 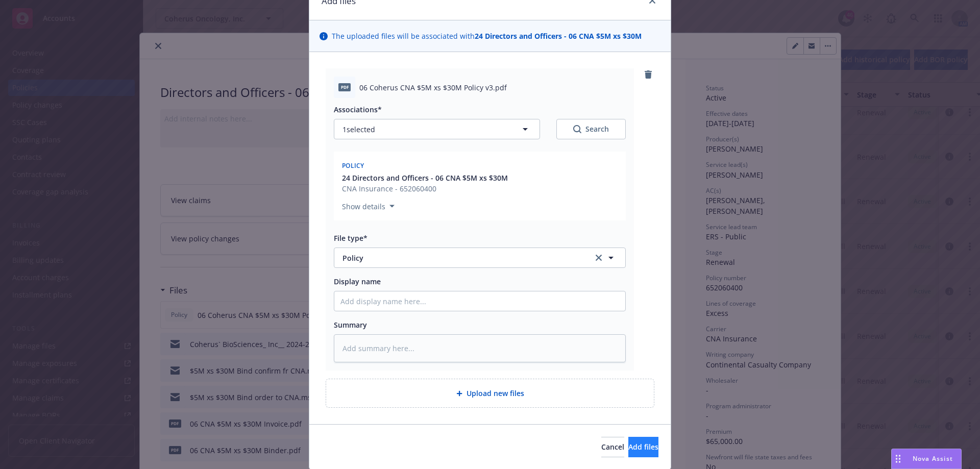 What do you see at coordinates (480, 301) in the screenshot?
I see `input: Add display name here...` at bounding box center [480, 301].